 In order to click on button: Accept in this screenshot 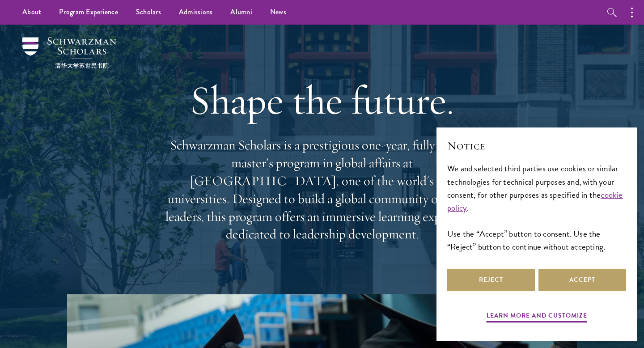, I will do `click(583, 280)`.